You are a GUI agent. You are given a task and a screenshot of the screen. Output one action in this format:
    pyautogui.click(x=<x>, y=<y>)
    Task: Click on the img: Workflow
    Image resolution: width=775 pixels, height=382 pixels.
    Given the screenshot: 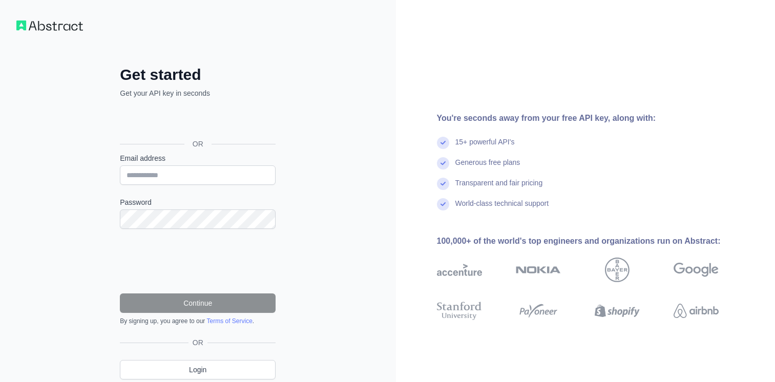 What is the action you would take?
    pyautogui.click(x=50, y=26)
    